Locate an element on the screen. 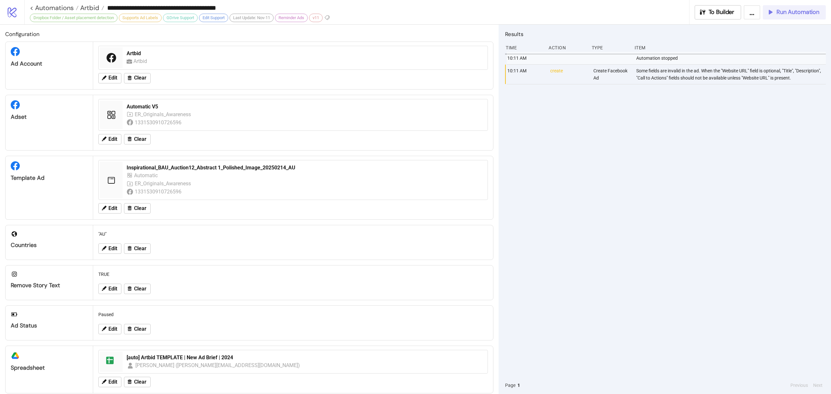 Image resolution: width=831 pixels, height=394 pixels. div: Automatic V5 is located at coordinates (305, 107).